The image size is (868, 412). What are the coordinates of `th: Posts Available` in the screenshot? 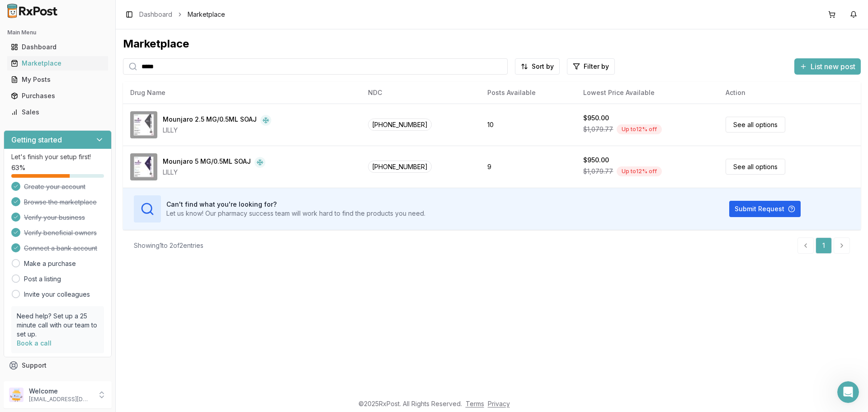 It's located at (528, 93).